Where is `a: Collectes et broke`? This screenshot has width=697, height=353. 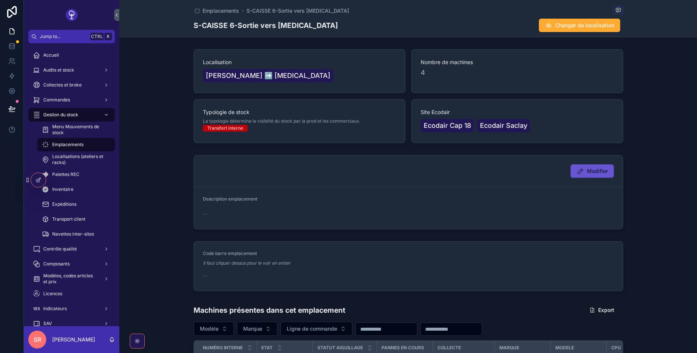
a: Collectes et broke is located at coordinates (72, 85).